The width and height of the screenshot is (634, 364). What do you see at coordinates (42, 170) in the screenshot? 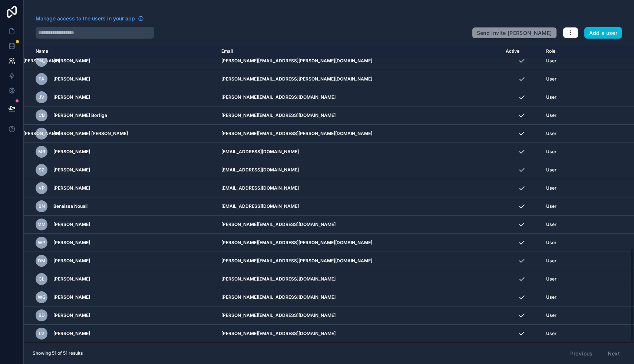
I see `span: SZ` at bounding box center [42, 170].